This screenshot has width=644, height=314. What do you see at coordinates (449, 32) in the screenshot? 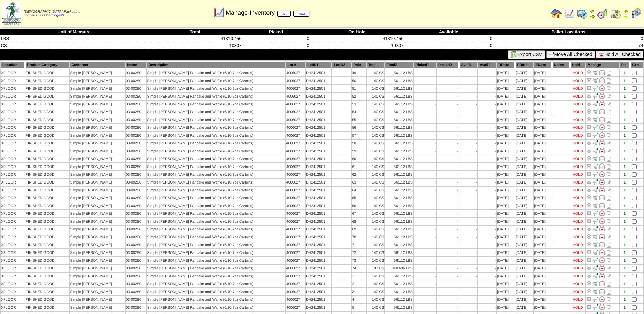
I see `th: Available` at bounding box center [449, 32].